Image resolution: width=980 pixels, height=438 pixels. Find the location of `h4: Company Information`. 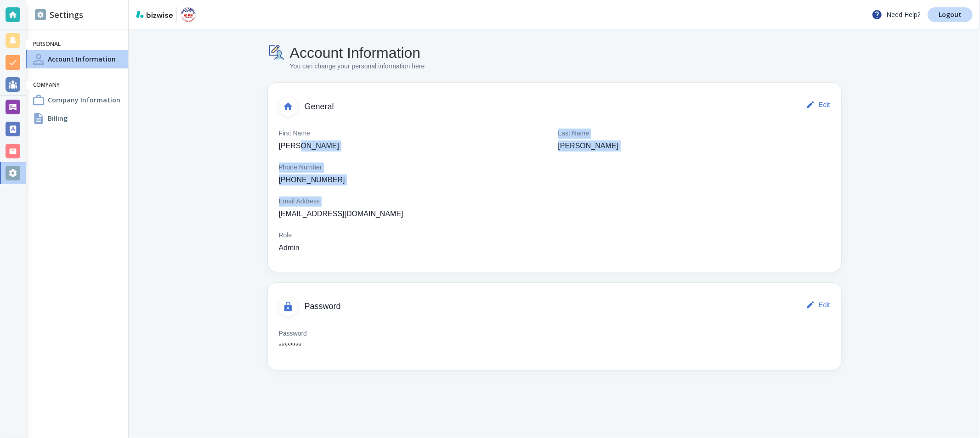

h4: Company Information is located at coordinates (84, 100).